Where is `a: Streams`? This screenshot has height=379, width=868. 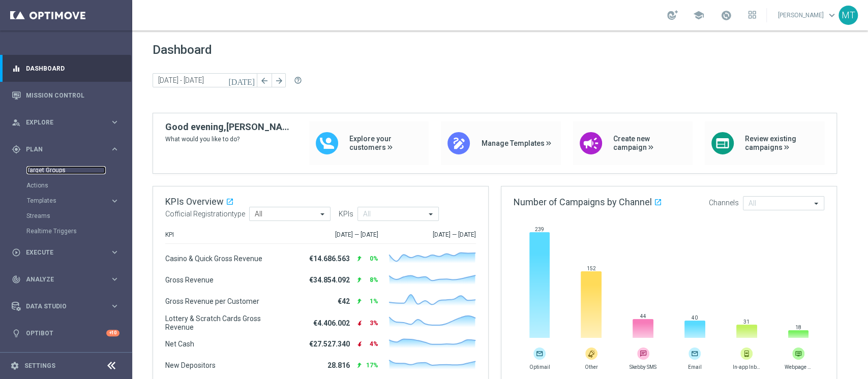 a: Streams is located at coordinates (66, 216).